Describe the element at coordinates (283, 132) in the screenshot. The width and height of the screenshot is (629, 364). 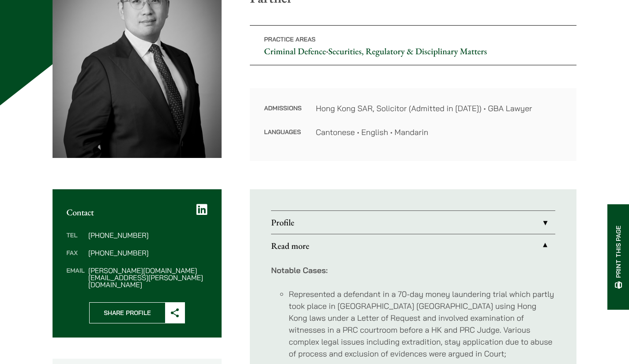
I see `dt: Languages` at that location.